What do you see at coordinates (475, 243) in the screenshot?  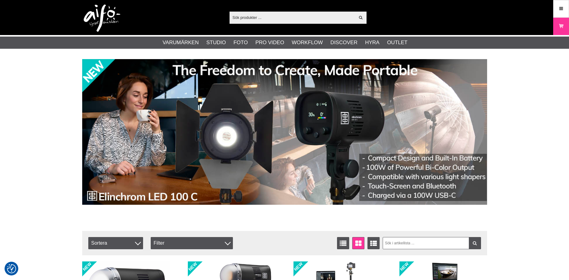 I see `a: Filtrera` at bounding box center [475, 243].